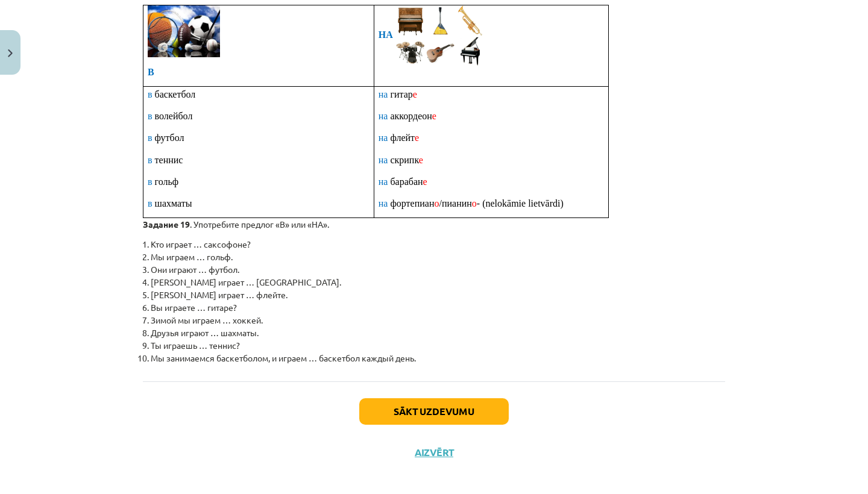 This screenshot has width=868, height=494. I want to click on li: Мы занимаемся баскетболом, и играем … баскетбол каждый день., so click(437, 358).